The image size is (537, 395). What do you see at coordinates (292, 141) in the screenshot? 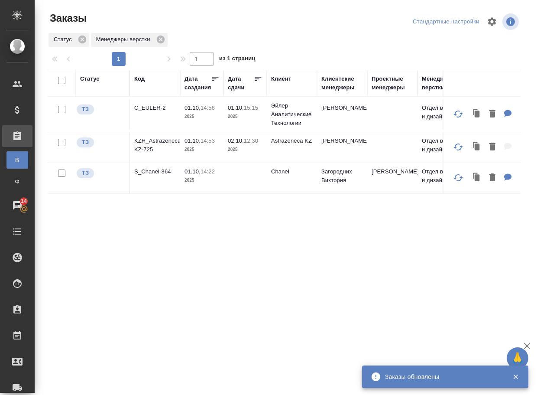
I see `p: Astrazeneca KZ` at bounding box center [292, 141].